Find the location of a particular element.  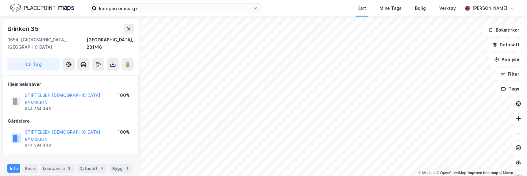

div: Verktøy is located at coordinates (448, 8).